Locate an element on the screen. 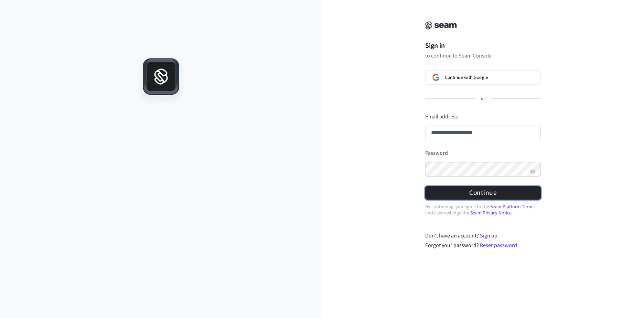 Image resolution: width=644 pixels, height=318 pixels. label: Password is located at coordinates (436, 153).